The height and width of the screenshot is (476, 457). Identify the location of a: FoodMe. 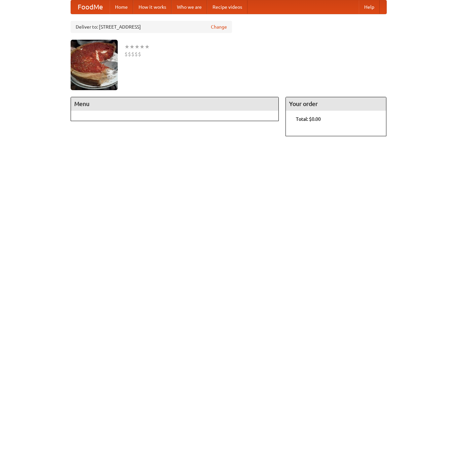
(90, 7).